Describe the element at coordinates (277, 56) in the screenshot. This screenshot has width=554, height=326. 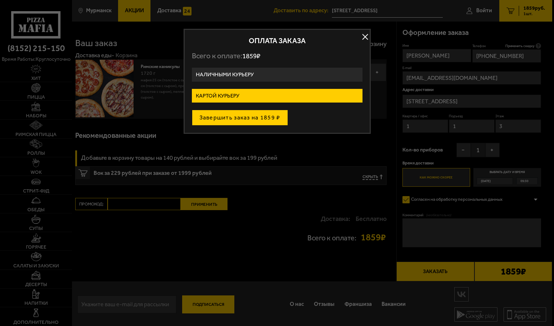
I see `p: Всего к оплате:` at that location.